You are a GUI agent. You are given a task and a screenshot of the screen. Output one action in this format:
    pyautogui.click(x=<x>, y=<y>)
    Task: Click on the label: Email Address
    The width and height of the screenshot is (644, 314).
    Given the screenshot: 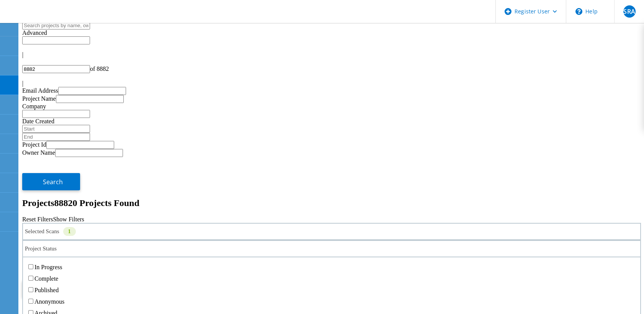 What is the action you would take?
    pyautogui.click(x=41, y=90)
    